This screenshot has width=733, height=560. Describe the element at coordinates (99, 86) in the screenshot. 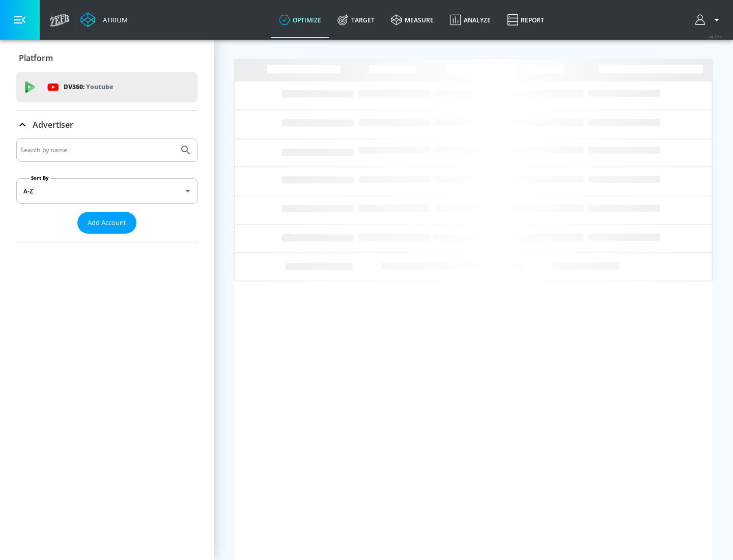

I see `p: Youtube` at that location.